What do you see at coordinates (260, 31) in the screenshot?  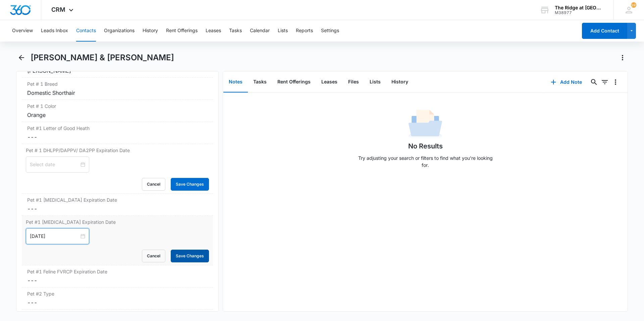 I see `button: Calendar` at bounding box center [260, 31].